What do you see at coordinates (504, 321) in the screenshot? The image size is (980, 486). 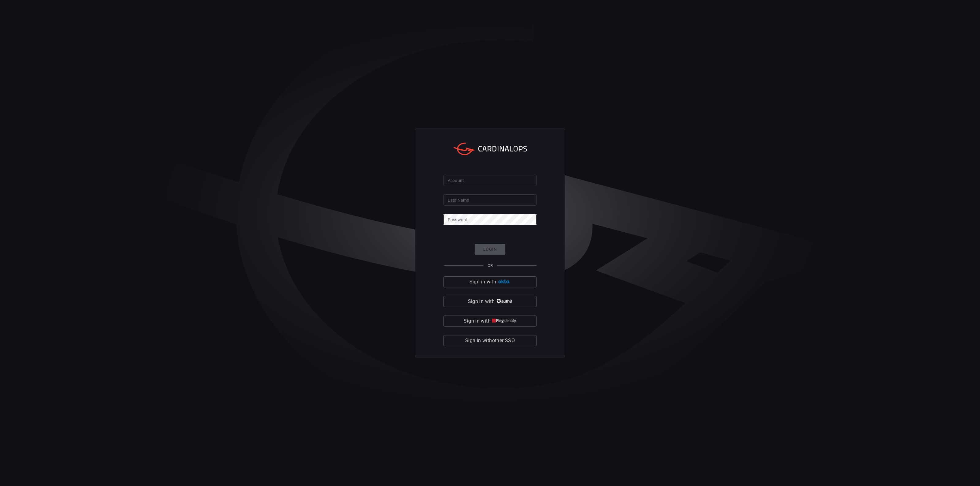 I see `img: quu4iresuhQAAAABJRU5ErkJggg==` at bounding box center [504, 321].